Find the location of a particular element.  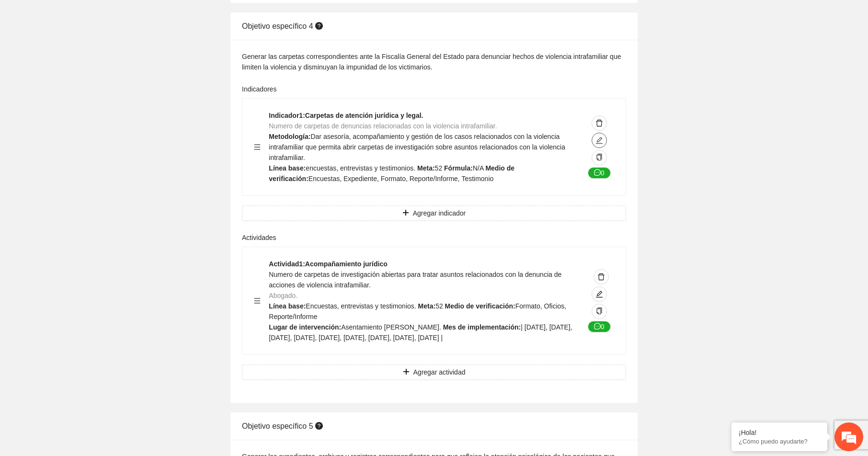

span: Dar asesoría, acompañamiento y gestión de los casos relacionados con la violencia intrafamiliar q... is located at coordinates (416, 147).